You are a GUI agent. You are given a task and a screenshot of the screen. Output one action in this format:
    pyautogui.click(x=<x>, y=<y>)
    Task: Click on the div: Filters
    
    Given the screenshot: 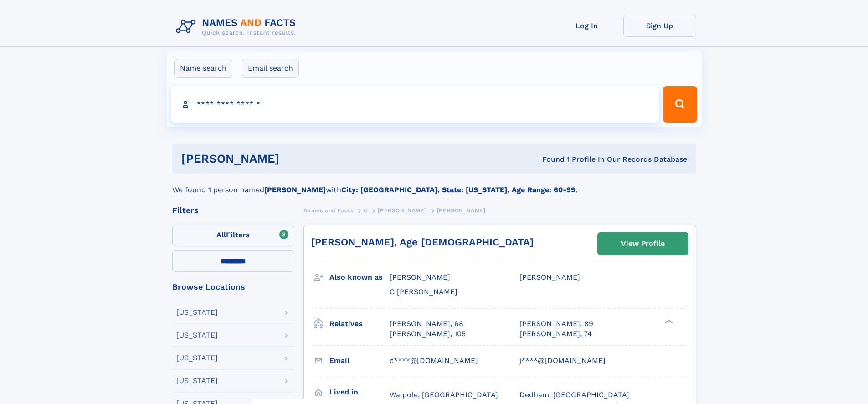 What is the action you would take?
    pyautogui.click(x=233, y=210)
    